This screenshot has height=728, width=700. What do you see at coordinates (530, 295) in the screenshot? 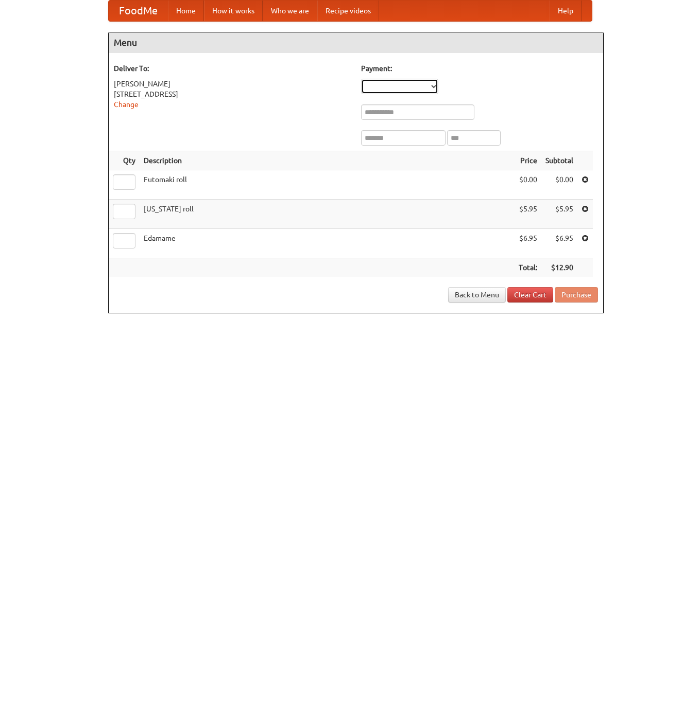
I see `a: Clear Cart` at bounding box center [530, 295].